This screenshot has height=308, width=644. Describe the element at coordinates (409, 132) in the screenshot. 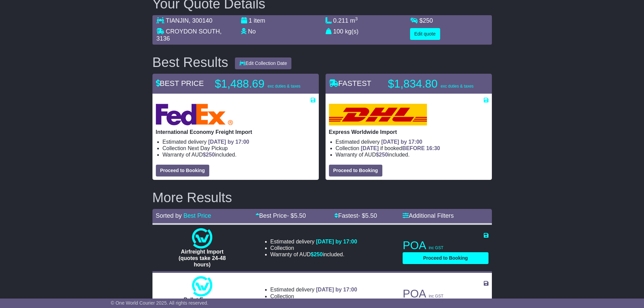

I see `p: Express Worldwide Import` at that location.